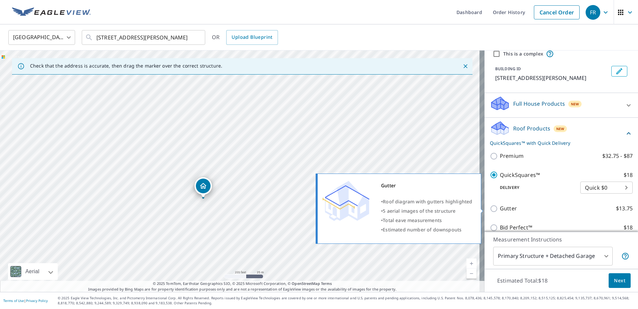  Describe the element at coordinates (37, 300) in the screenshot. I see `a: Privacy Policy` at that location.